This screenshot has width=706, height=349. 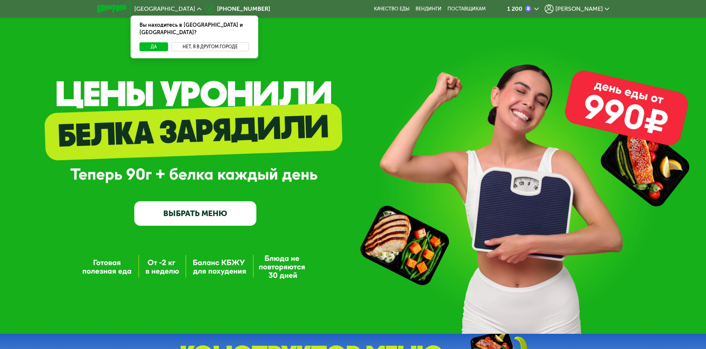 I want to click on button: Нет, я в другом городе, so click(x=210, y=47).